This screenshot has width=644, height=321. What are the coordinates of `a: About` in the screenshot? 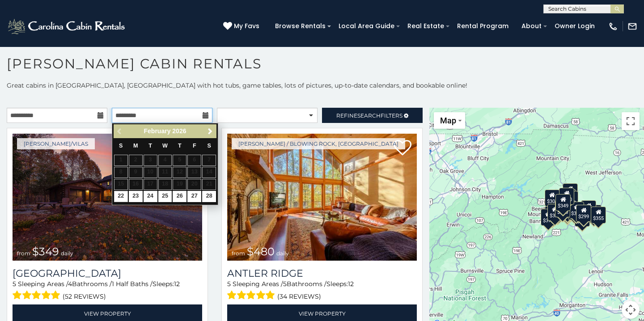 It's located at (531, 26).